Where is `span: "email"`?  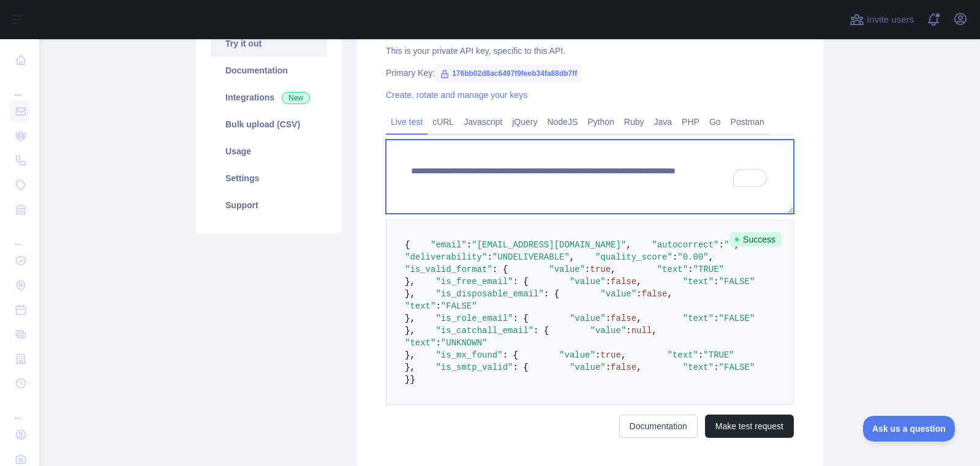 span: "email" is located at coordinates (449, 245).